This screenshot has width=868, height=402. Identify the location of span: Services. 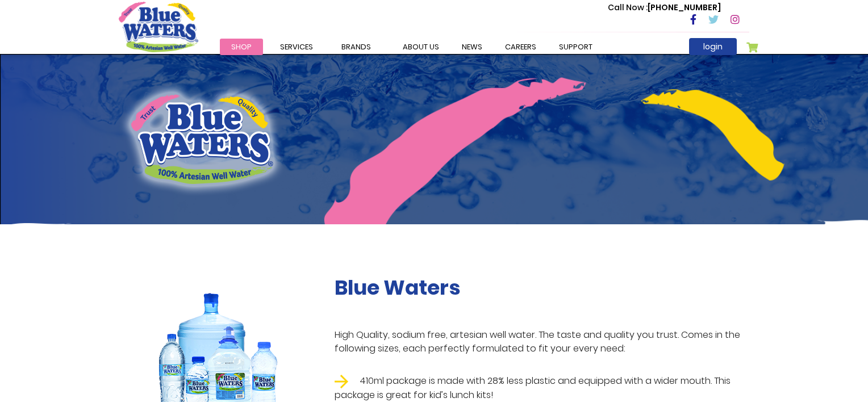
(297, 47).